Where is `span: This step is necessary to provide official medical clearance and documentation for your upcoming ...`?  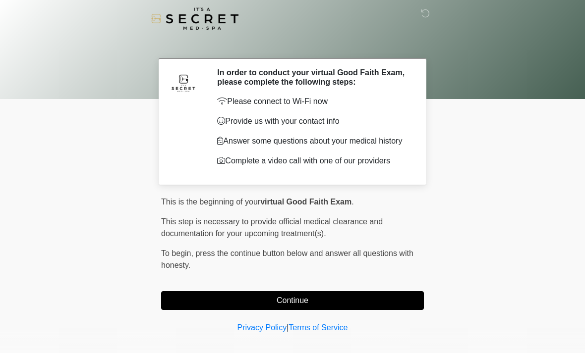
span: This step is necessary to provide official medical clearance and documentation for your upcoming ... is located at coordinates (272, 227).